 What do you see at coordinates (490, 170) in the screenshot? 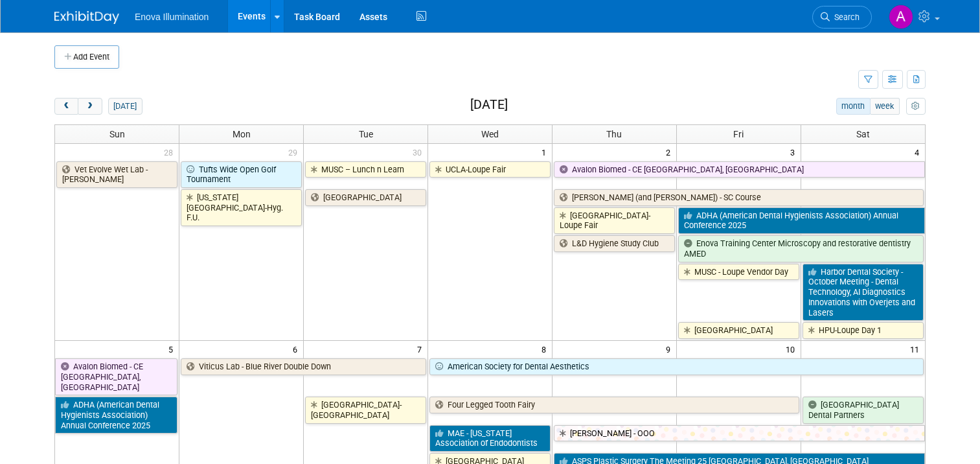
I see `a: UCLA-Loupe Fair` at bounding box center [490, 170].